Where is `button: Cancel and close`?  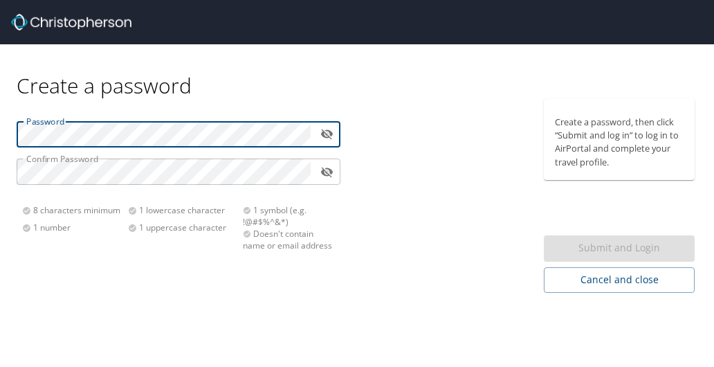 button: Cancel and close is located at coordinates (619, 280).